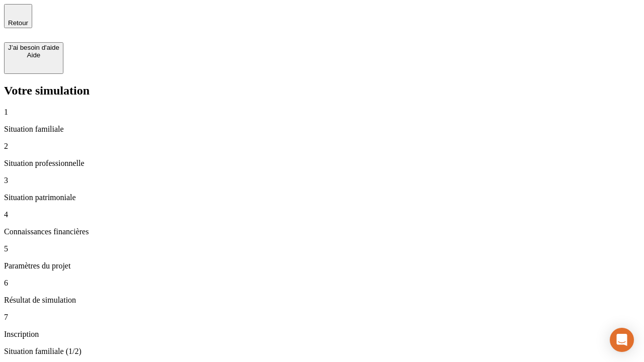 The width and height of the screenshot is (644, 362). I want to click on p: 1, so click(322, 112).